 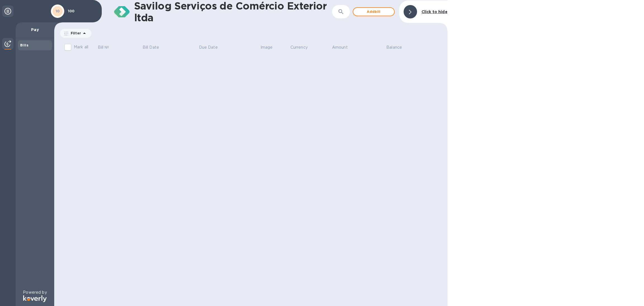 What do you see at coordinates (344, 47) in the screenshot?
I see `span: Amount` at bounding box center [344, 47].